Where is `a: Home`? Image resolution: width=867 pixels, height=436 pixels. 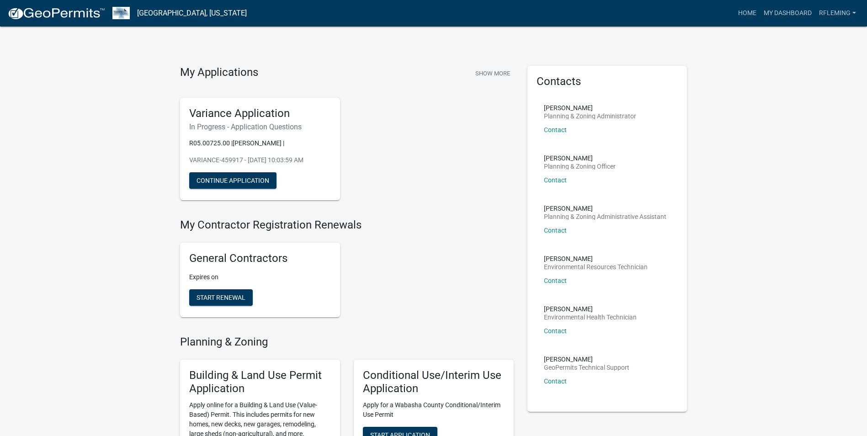
a: Home is located at coordinates (747, 13).